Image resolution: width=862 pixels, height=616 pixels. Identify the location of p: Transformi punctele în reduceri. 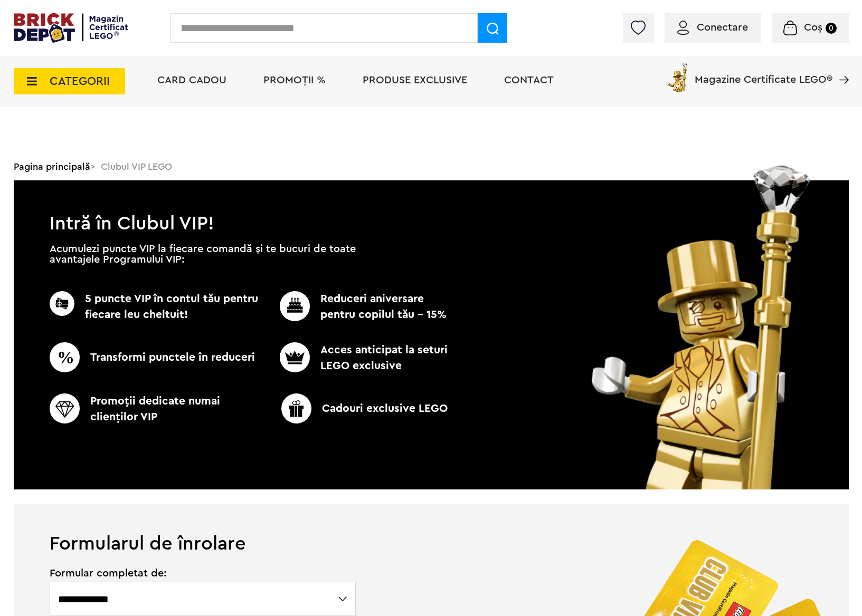
(156, 357).